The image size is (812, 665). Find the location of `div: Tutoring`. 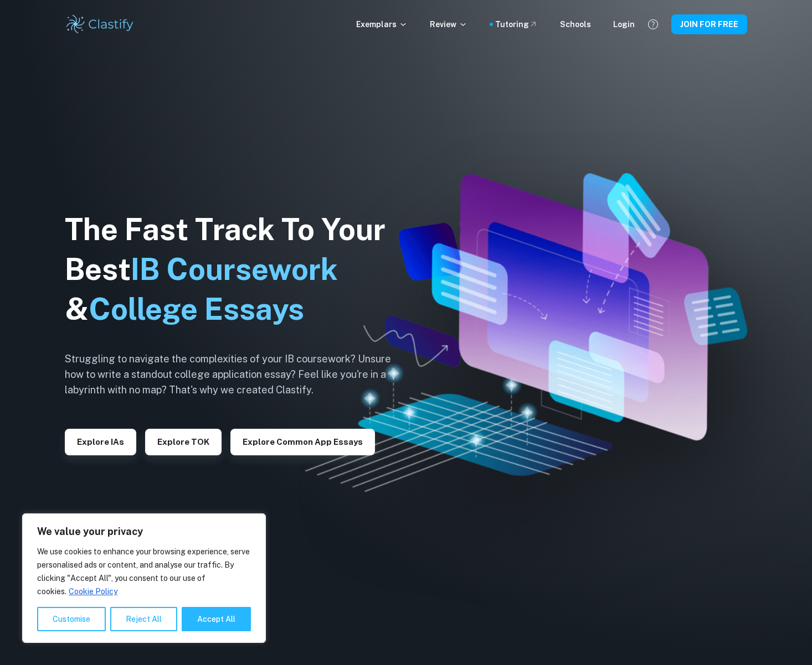

div: Tutoring is located at coordinates (516, 25).